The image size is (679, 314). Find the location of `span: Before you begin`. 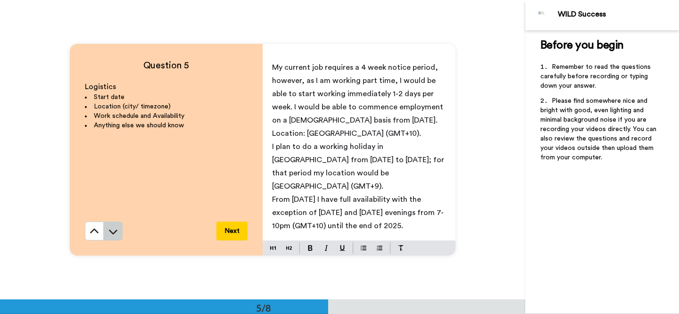

span: Before you begin is located at coordinates (582, 45).